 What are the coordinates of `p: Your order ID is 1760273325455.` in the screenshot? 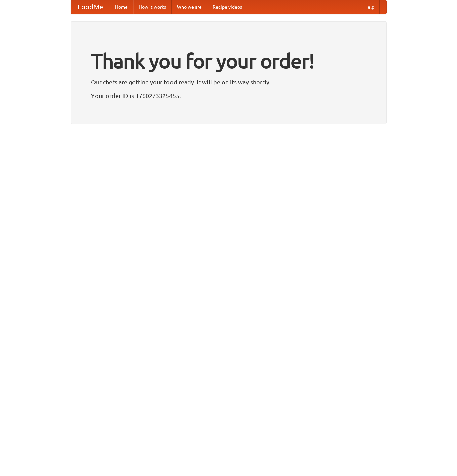 It's located at (228, 96).